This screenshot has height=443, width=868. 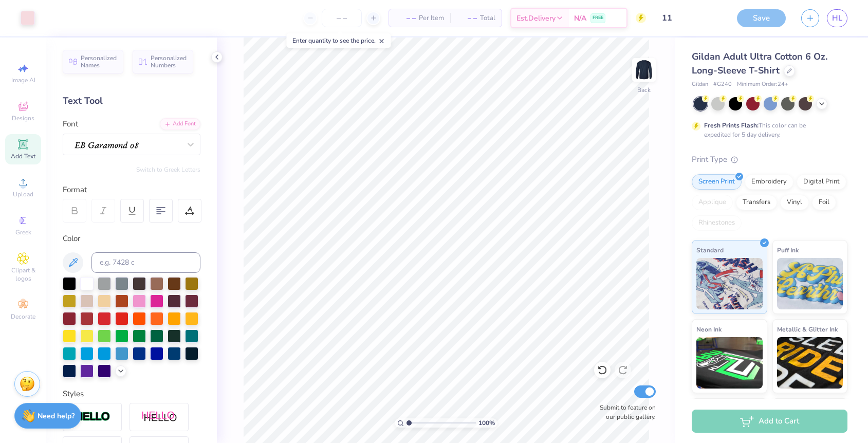 I want to click on img: Stroke, so click(x=92, y=417).